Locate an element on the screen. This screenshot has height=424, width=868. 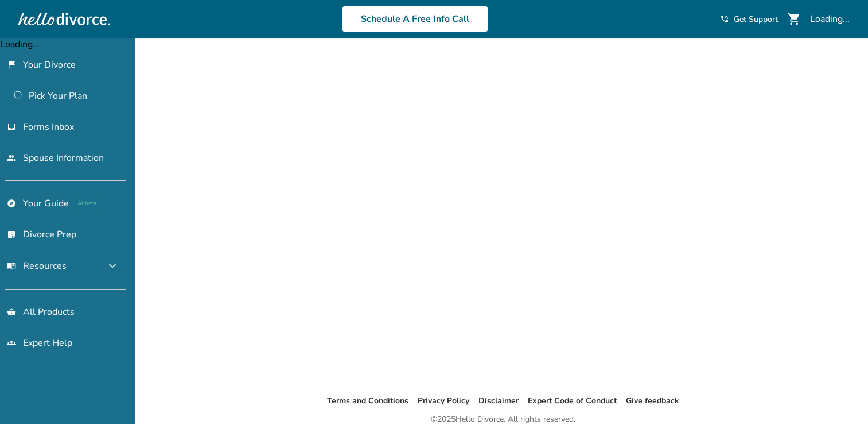
span: Forms Inbox is located at coordinates (49, 127).